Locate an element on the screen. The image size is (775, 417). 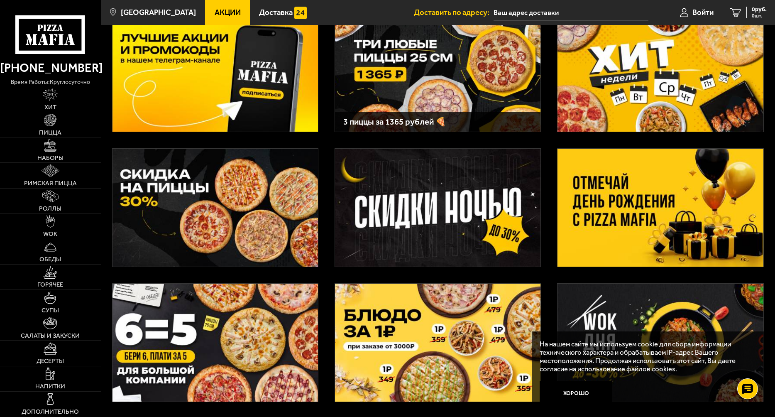
span: Наборы is located at coordinates (50, 158).